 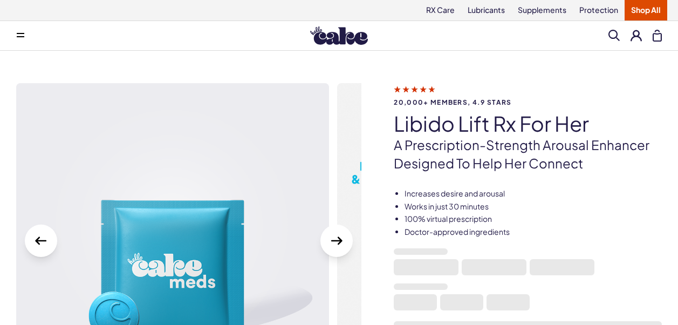 I want to click on img: Hello Cake, so click(x=339, y=36).